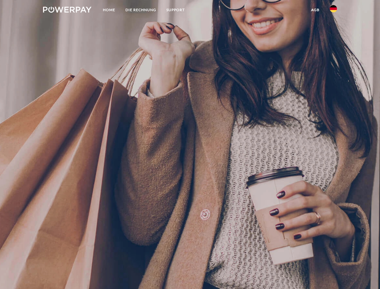  Describe the element at coordinates (316, 10) in the screenshot. I see `a: agb` at that location.